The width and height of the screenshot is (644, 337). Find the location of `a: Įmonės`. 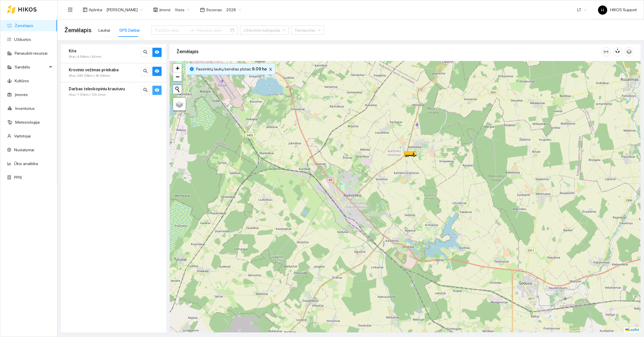

a: Įmonės is located at coordinates (21, 95).